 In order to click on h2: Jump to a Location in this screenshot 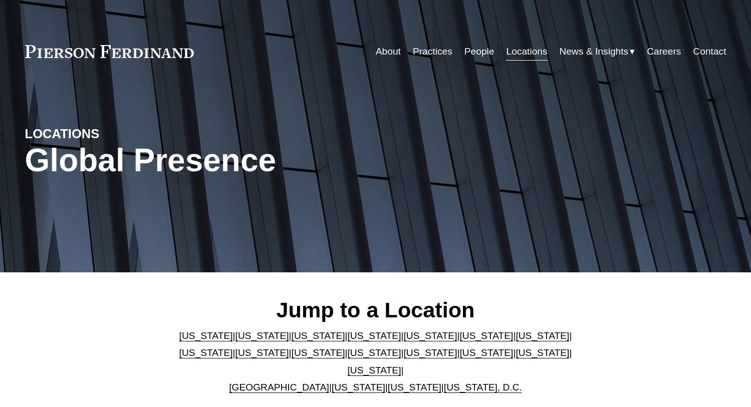, I will do `click(375, 310)`.